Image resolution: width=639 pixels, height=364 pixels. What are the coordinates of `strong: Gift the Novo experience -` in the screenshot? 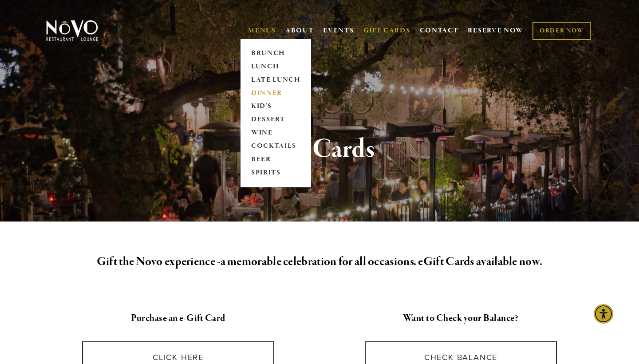 It's located at (159, 262).